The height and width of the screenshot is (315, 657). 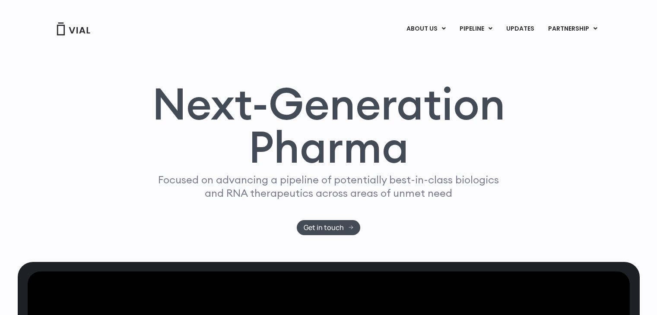 What do you see at coordinates (520, 29) in the screenshot?
I see `a: UPDATES` at bounding box center [520, 29].